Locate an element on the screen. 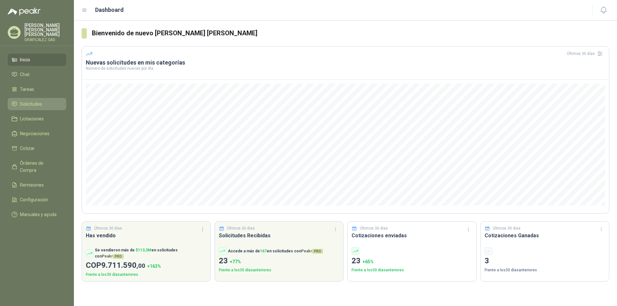 The width and height of the screenshot is (617, 306). span: Chat is located at coordinates (25, 75).